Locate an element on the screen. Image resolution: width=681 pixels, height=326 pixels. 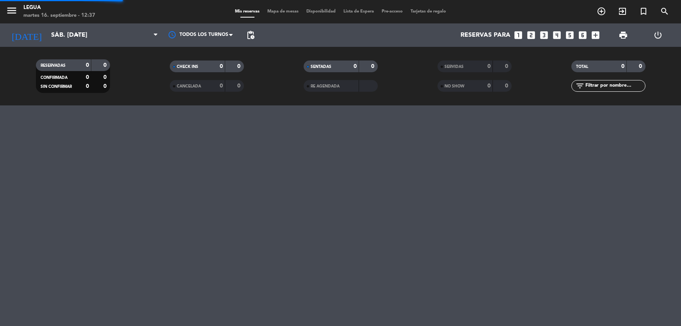
i: power_settings_new is located at coordinates (658, 35).